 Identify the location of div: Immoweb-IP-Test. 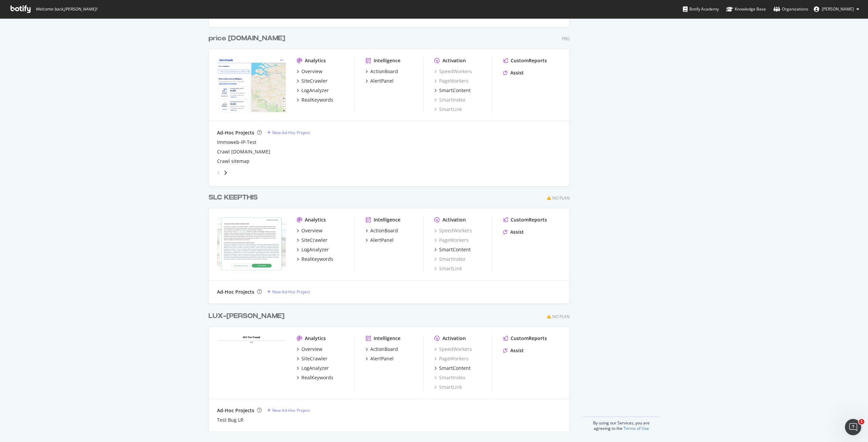
(237, 142).